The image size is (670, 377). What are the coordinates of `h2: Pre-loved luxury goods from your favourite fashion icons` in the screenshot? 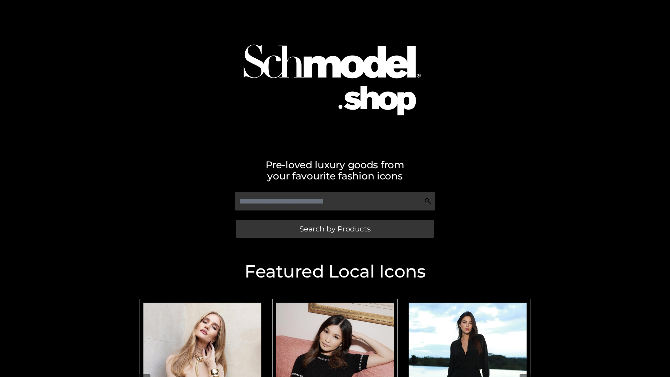 It's located at (335, 170).